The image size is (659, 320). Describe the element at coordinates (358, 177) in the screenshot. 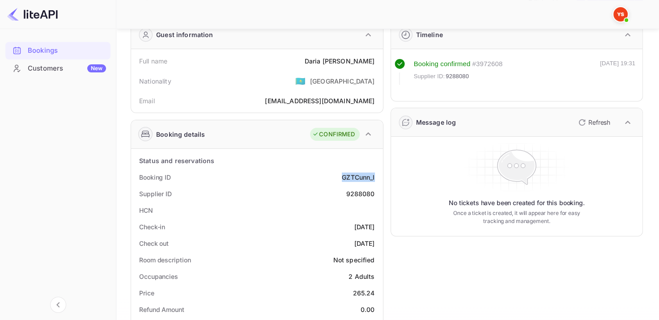

I see `div: GZTCunn_I` at that location.